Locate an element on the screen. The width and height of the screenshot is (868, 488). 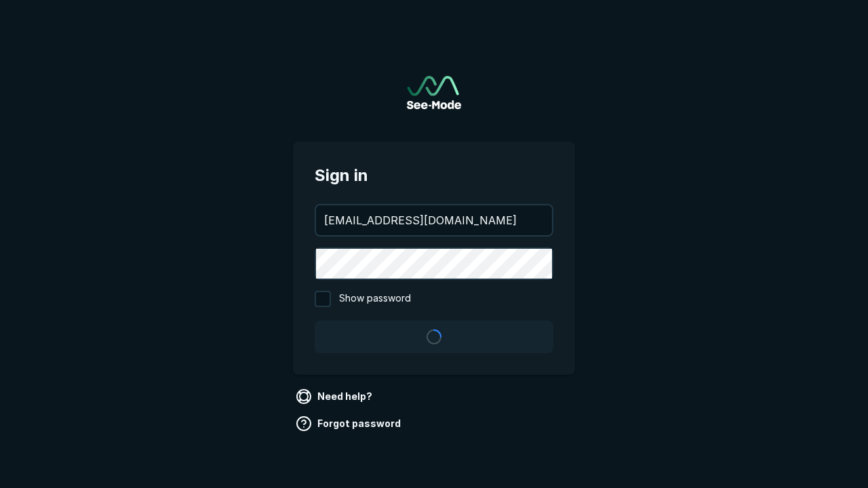
a: Need help? is located at coordinates (335, 396).